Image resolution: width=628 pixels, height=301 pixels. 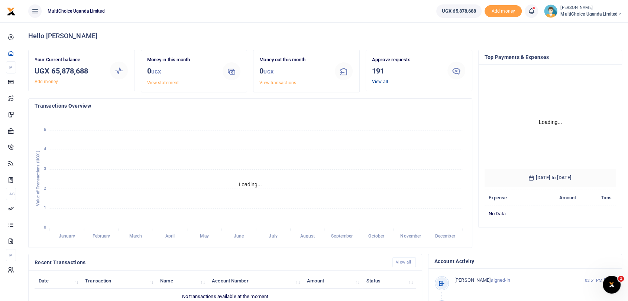 What do you see at coordinates (342, 236) in the screenshot?
I see `tspan: September` at bounding box center [342, 236].